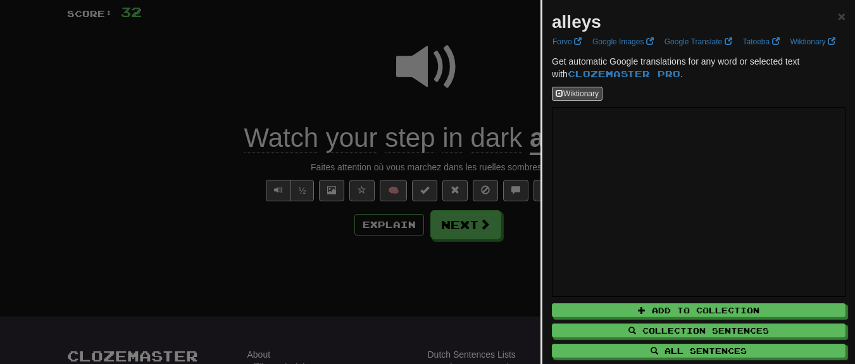 This screenshot has height=364, width=855. I want to click on button: Collection Sentences, so click(698, 330).